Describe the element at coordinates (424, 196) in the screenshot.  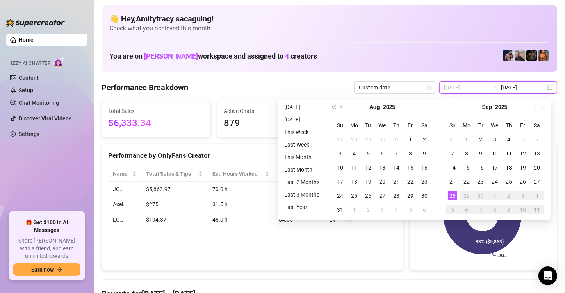
I see `td: 2025-08-30` at that location.